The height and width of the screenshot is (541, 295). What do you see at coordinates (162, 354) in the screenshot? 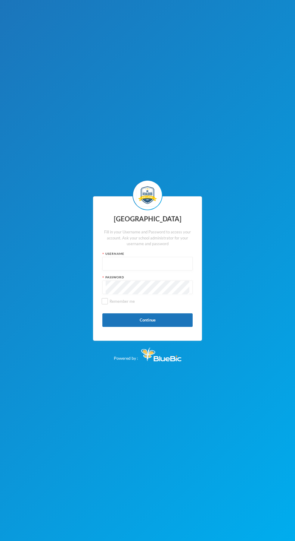
I see `img: Bluebic` at bounding box center [162, 354].